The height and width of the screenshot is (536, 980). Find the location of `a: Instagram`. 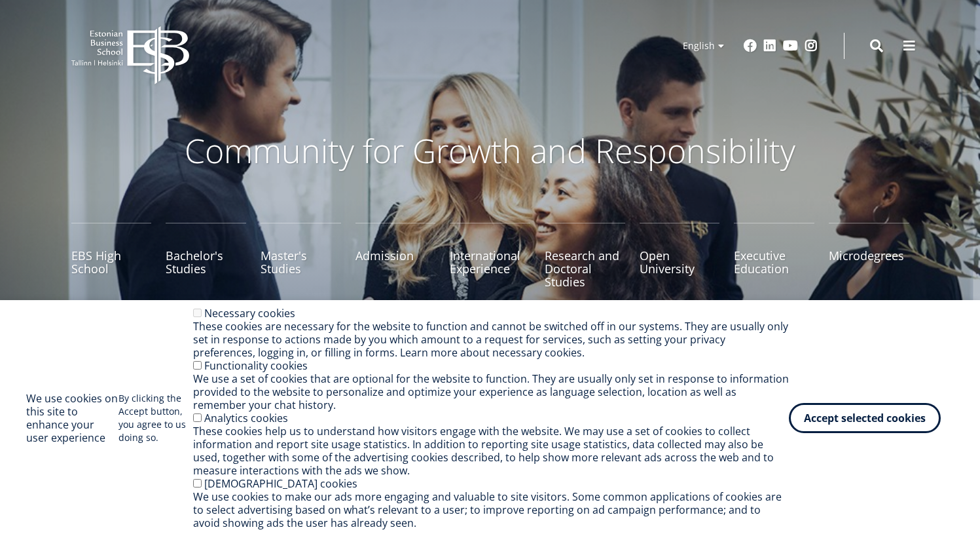

a: Instagram is located at coordinates (812, 46).